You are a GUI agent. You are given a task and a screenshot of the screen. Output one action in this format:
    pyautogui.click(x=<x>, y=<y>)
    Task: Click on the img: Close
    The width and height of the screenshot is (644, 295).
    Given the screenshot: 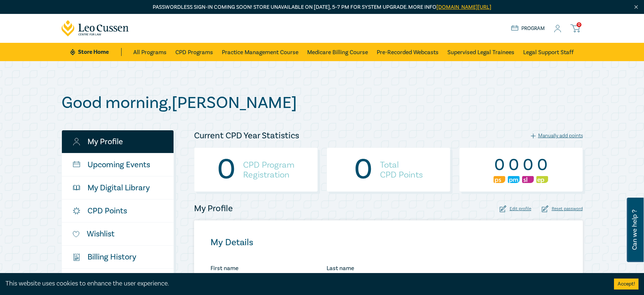 What is the action you would take?
    pyautogui.click(x=635, y=7)
    